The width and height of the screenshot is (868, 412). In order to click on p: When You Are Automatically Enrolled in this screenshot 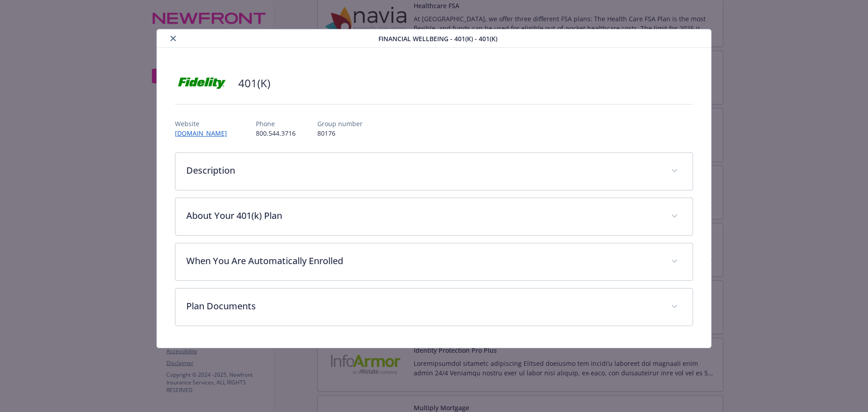, I will do `click(423, 261)`.